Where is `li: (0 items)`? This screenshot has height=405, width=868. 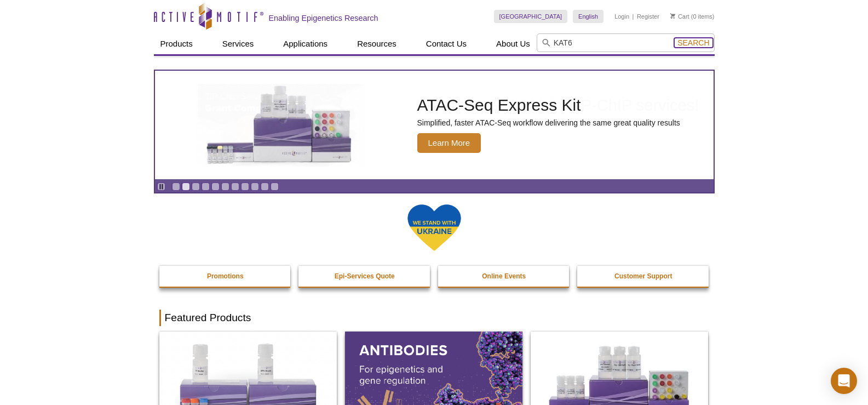
li: (0 items) is located at coordinates (692, 16).